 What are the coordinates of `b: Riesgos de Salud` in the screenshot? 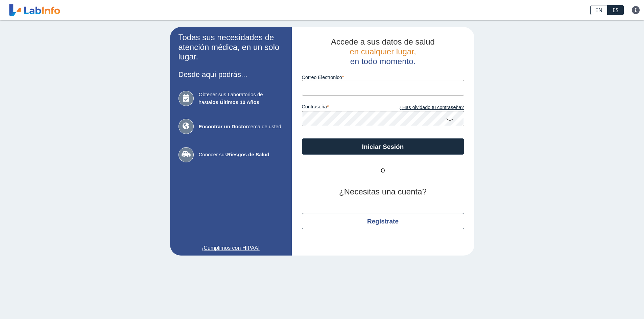 It's located at (248, 154).